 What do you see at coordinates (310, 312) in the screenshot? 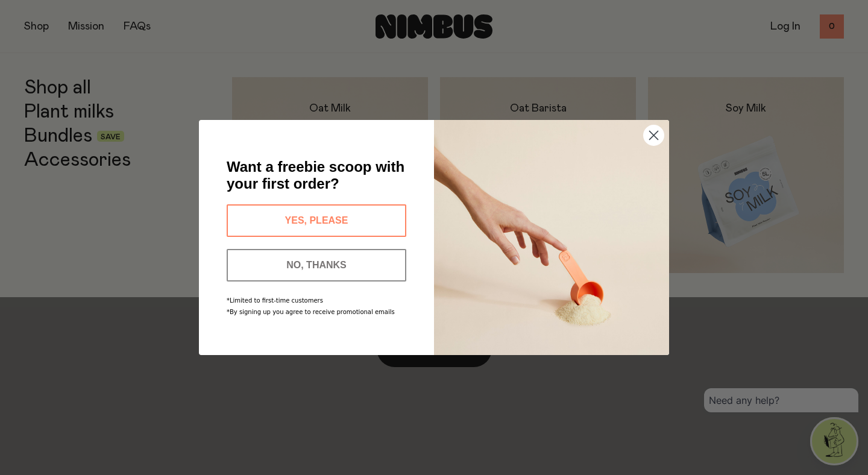
I see `span: *By signing up you agree to receive promotional emails` at bounding box center [310, 312].